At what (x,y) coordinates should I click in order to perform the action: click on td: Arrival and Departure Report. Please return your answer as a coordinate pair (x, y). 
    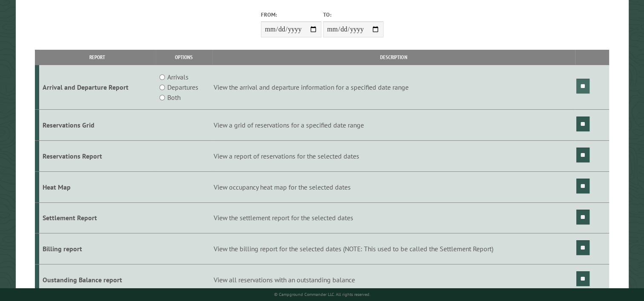
    Looking at the image, I should click on (98, 87).